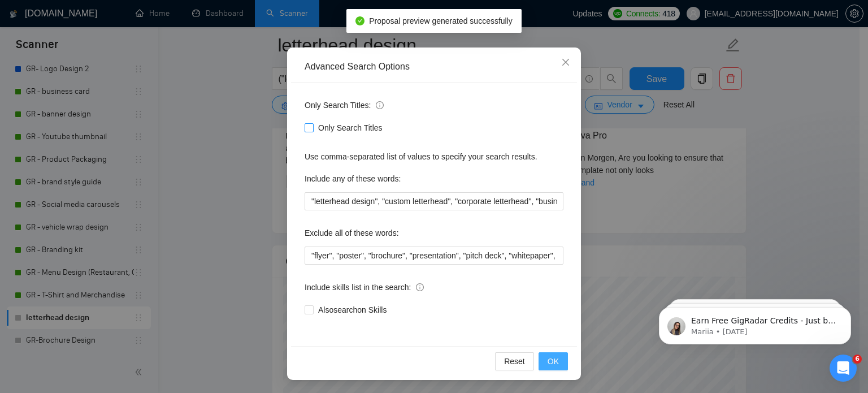 The height and width of the screenshot is (393, 868). I want to click on div: Use comma-separated list of values to specify your search results., so click(434, 157).